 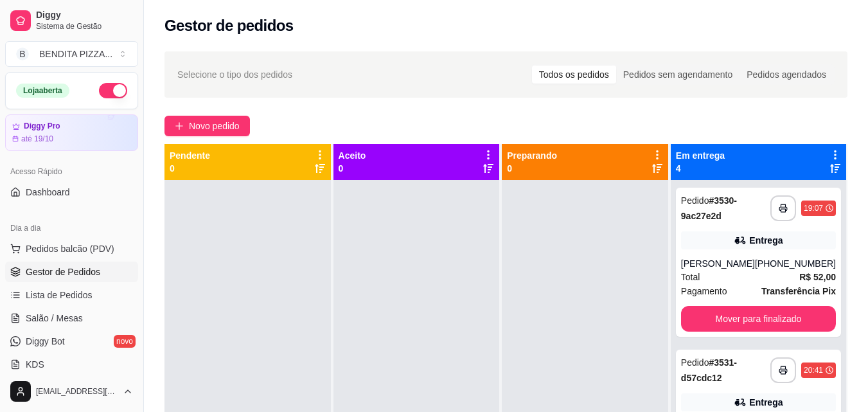 What do you see at coordinates (704, 291) in the screenshot?
I see `span: Pagamento` at bounding box center [704, 291].